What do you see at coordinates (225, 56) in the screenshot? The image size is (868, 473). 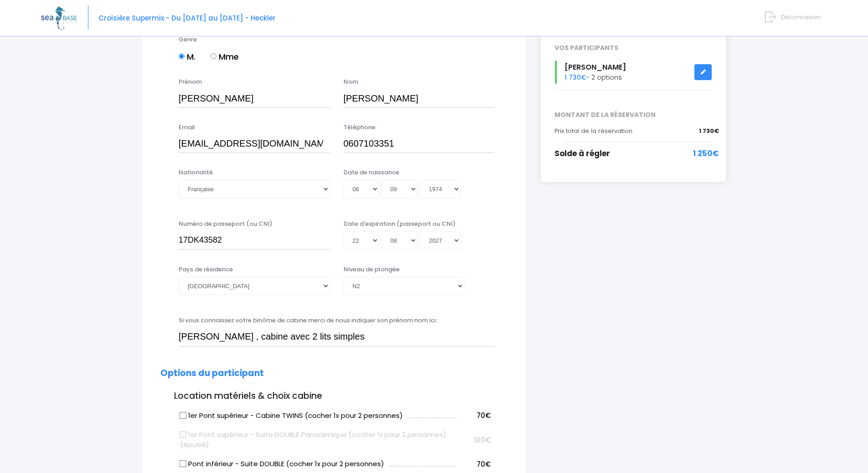 I see `label: Mme` at bounding box center [225, 56].